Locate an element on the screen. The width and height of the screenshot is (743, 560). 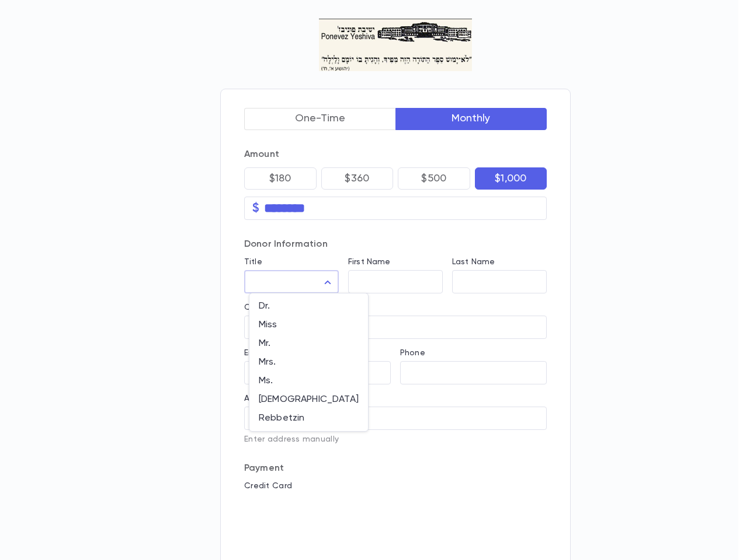
span: Mrs. is located at coordinates (308, 362).